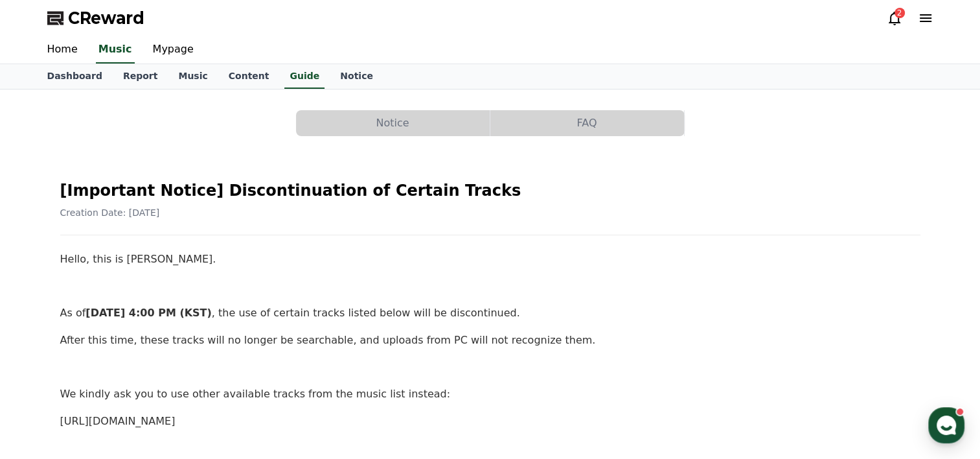  Describe the element at coordinates (44, 376) in the screenshot. I see `span: Home` at that location.